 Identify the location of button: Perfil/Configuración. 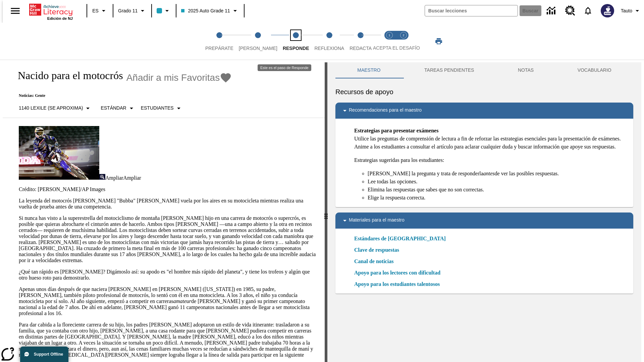
(630, 11).